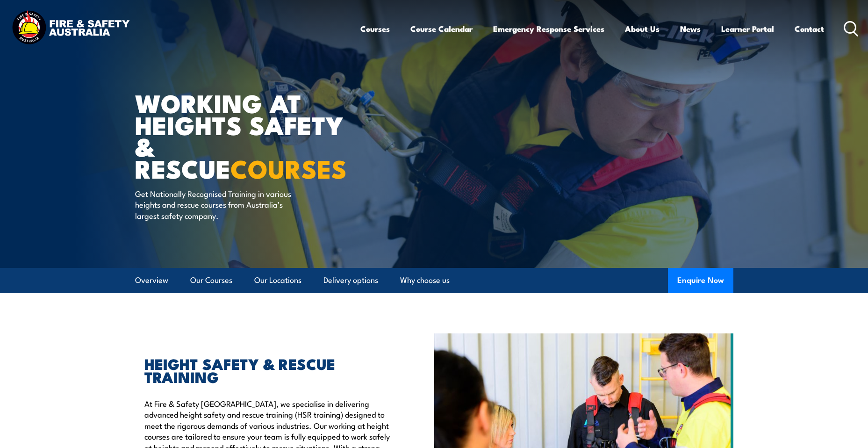  Describe the element at coordinates (425, 280) in the screenshot. I see `a: Why choose us` at that location.